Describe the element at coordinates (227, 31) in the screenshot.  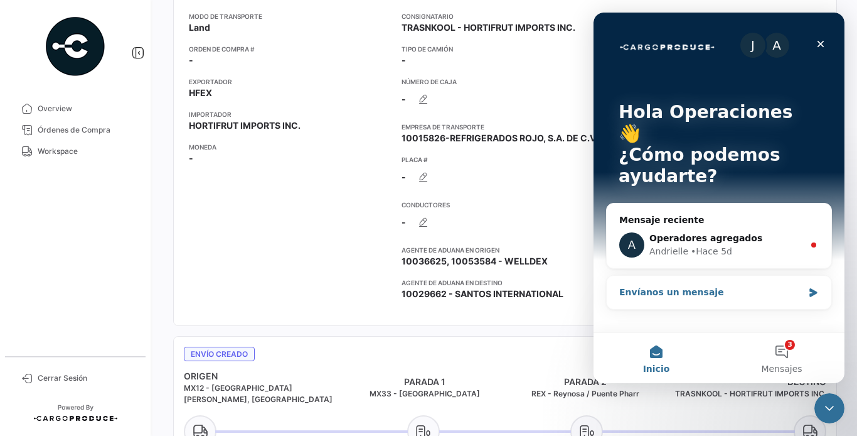
I see `div: Cerrar` at that location.